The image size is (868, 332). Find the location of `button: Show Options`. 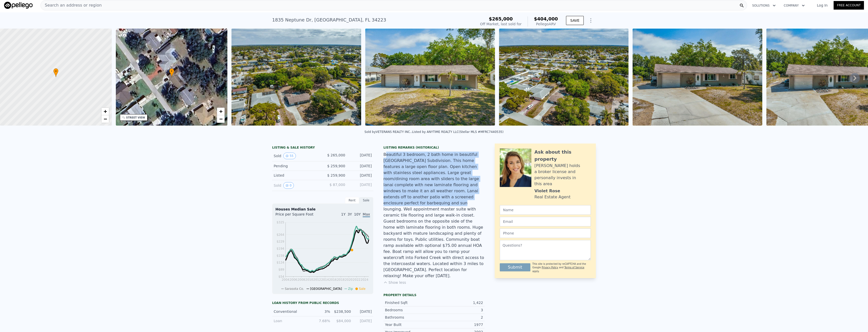

button: Show Options is located at coordinates (591, 20).